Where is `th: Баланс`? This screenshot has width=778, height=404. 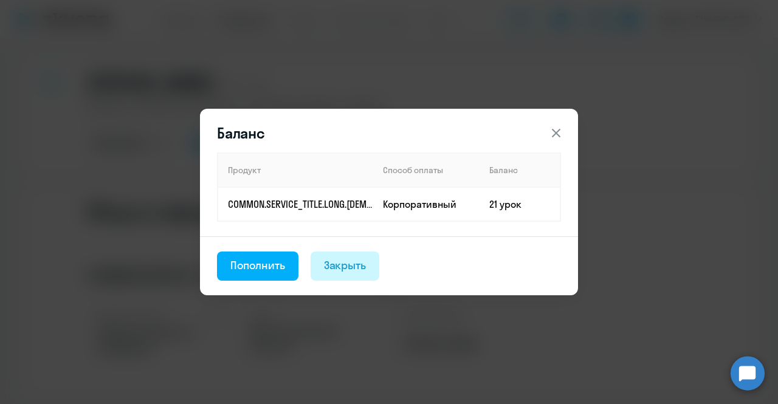 th: Баланс is located at coordinates (519, 170).